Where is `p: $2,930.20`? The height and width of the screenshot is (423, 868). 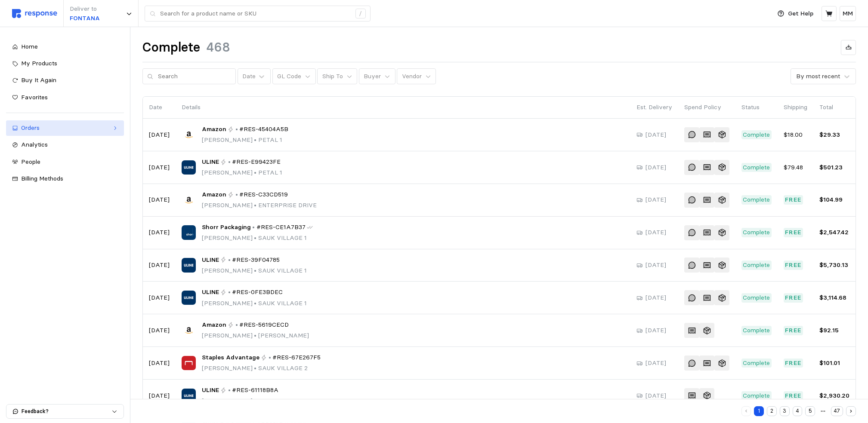
p: $2,930.20 is located at coordinates (834, 396).